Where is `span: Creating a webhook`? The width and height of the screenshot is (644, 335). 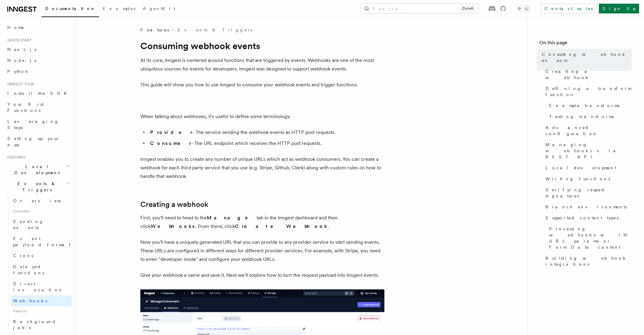
span: Creating a webhook is located at coordinates (589, 74).